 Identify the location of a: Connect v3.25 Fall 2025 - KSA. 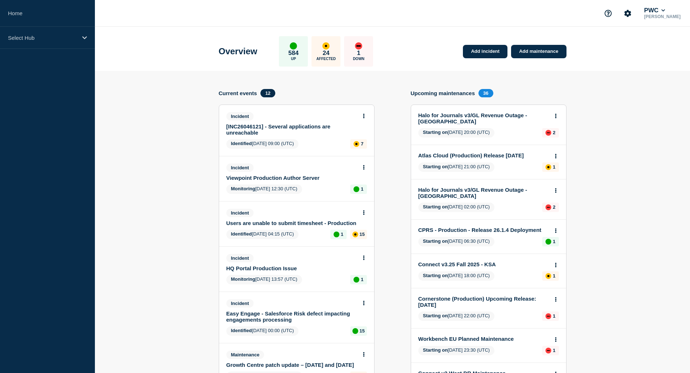
(483, 264).